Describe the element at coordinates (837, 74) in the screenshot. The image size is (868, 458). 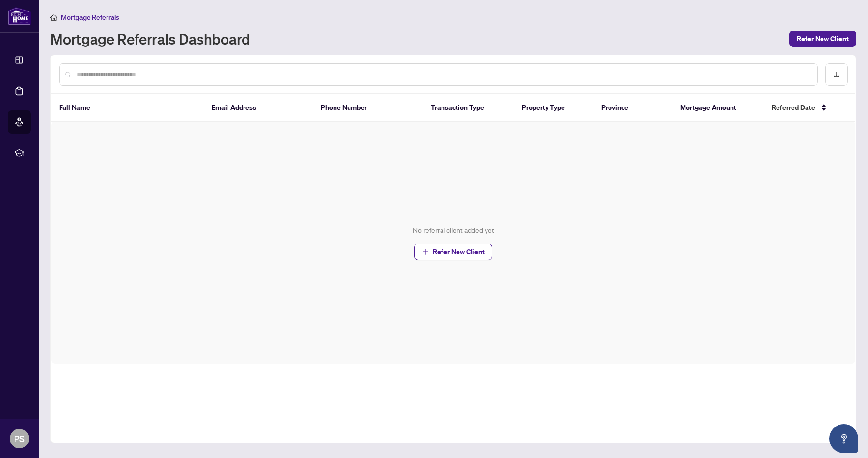
I see `span: download` at that location.